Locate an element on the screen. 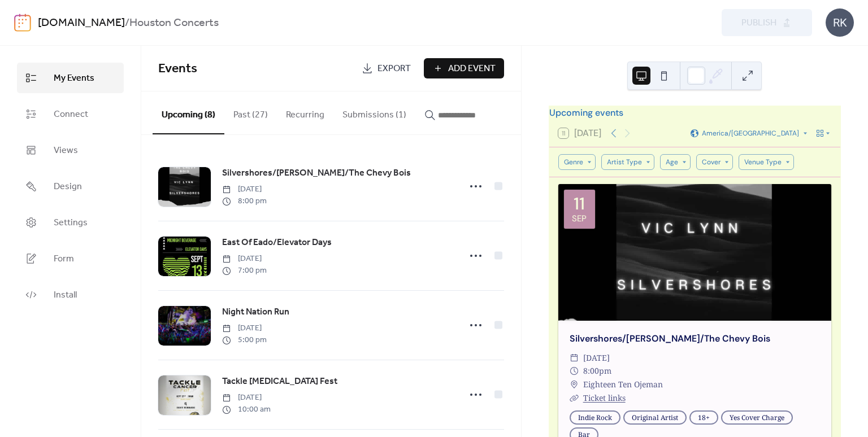  span: 7:00 pm is located at coordinates (244, 270).